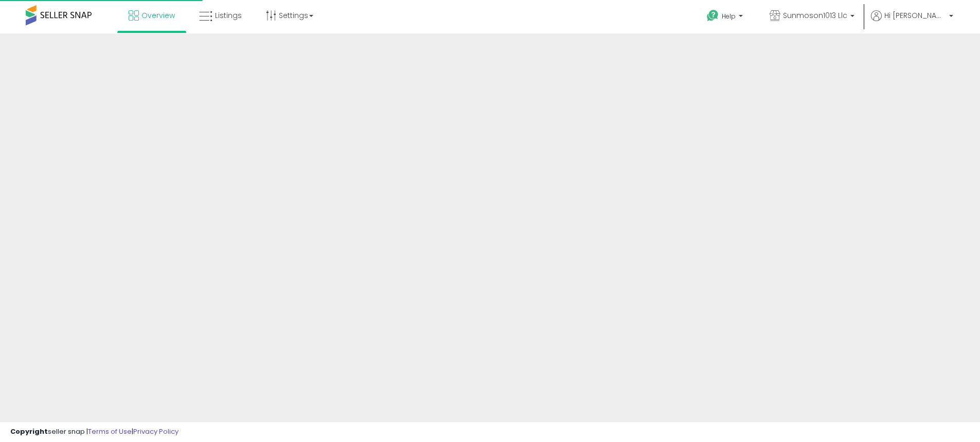 The width and height of the screenshot is (980, 442). Describe the element at coordinates (155, 431) in the screenshot. I see `a: Privacy Policy` at that location.